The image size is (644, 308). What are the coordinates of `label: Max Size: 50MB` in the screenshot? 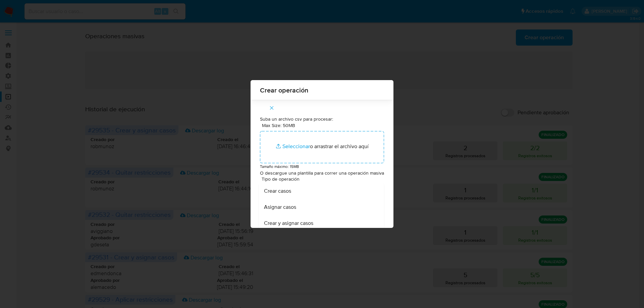 It's located at (278, 126).